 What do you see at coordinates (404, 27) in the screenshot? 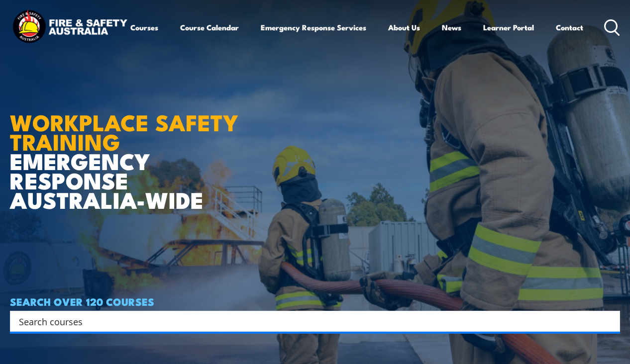
I see `a: About Us` at bounding box center [404, 27].